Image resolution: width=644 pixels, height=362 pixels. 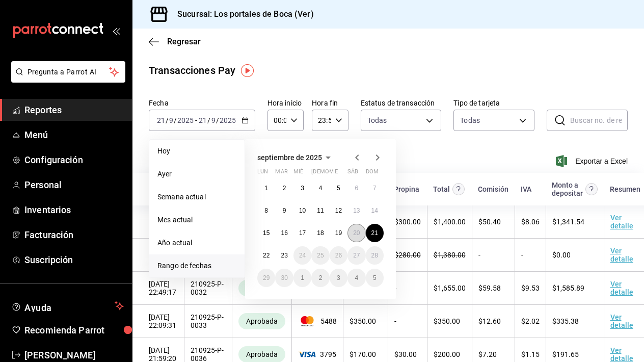 I want to click on div: Monto a depositar, so click(x=567, y=189).